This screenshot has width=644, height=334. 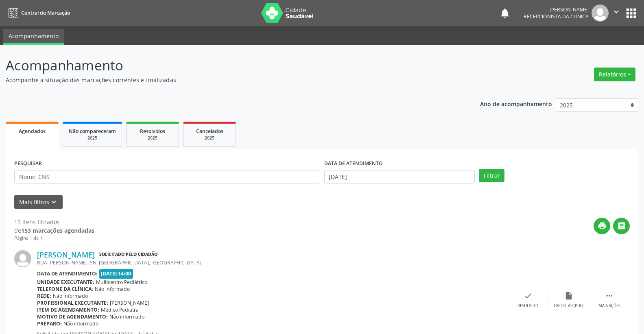 I want to click on b: Unidade executante:, so click(x=66, y=282).